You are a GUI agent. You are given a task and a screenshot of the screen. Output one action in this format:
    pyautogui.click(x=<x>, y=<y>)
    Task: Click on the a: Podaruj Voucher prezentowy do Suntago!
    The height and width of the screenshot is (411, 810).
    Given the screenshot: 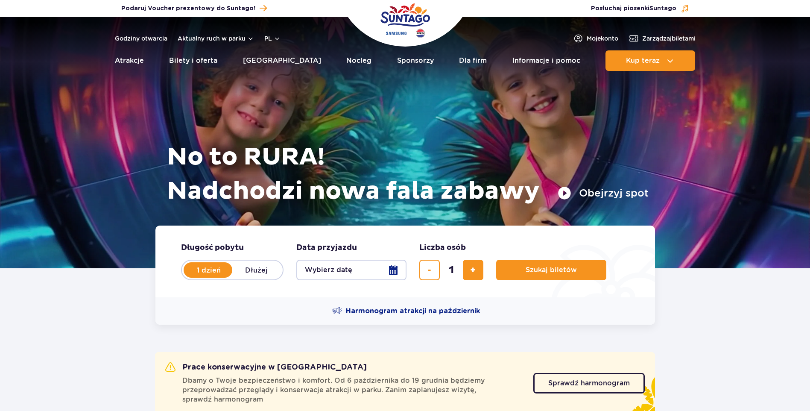 What is the action you would take?
    pyautogui.click(x=194, y=8)
    